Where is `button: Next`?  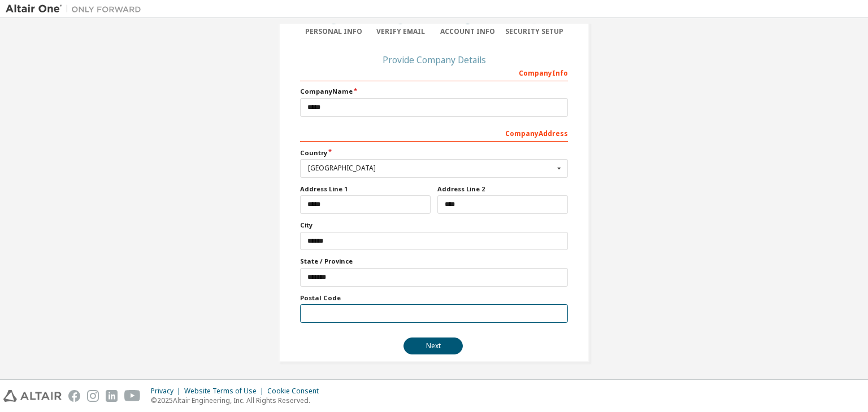 button: Next is located at coordinates (433, 346).